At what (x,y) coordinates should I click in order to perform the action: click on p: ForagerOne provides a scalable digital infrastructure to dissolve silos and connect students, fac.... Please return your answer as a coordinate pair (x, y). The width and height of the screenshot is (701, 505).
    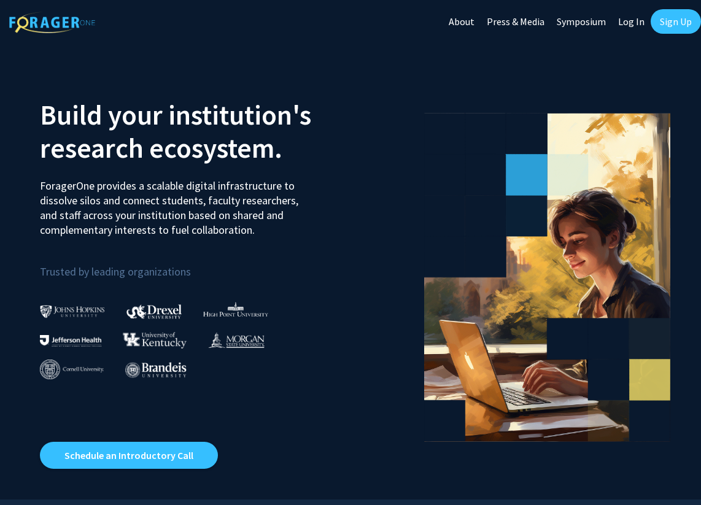
    Looking at the image, I should click on (172, 203).